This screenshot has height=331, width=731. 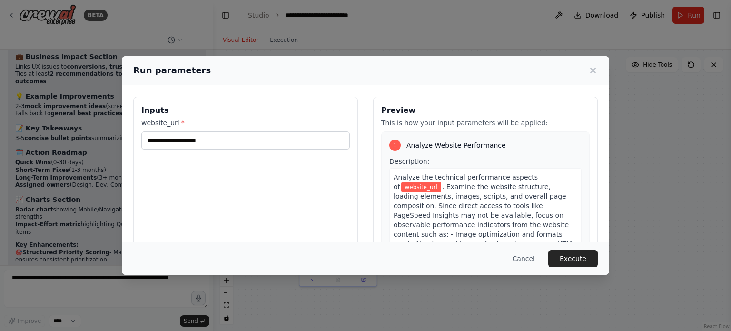 I want to click on h3: Inputs, so click(x=246, y=110).